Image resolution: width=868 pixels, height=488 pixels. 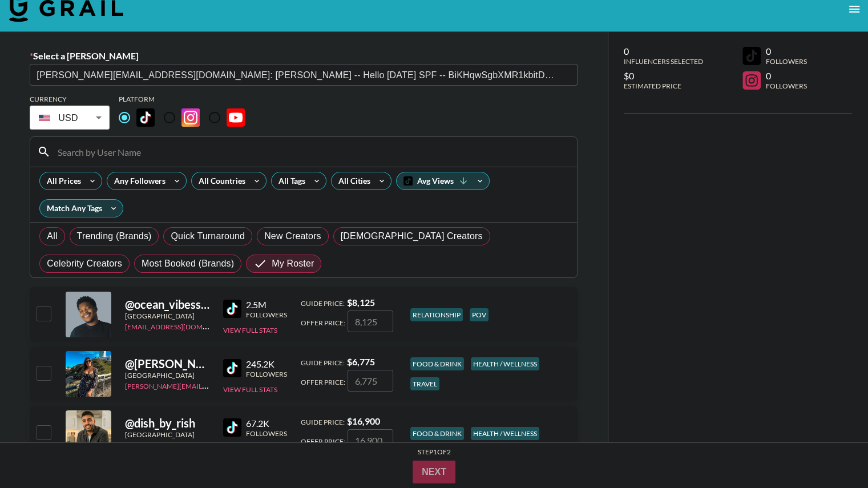 I want to click on div: Match Any Tags, so click(x=81, y=208).